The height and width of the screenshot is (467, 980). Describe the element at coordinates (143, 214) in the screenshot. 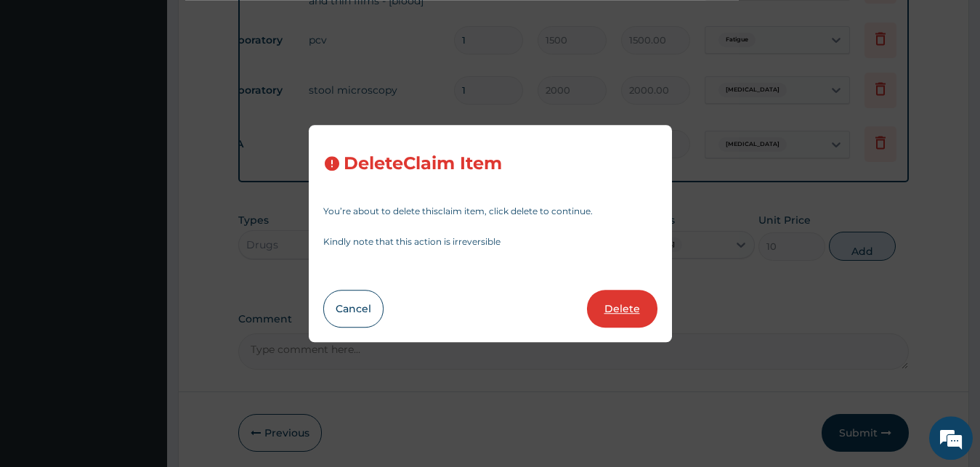

I see `span: We're online!` at that location.